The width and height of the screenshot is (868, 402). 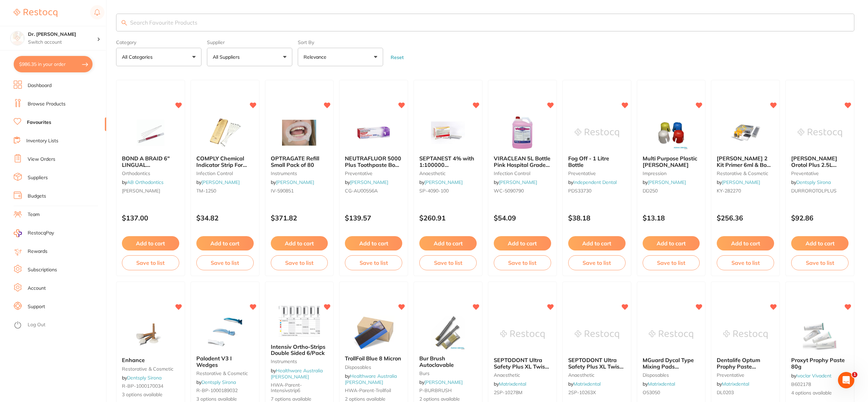 I want to click on a: Suppliers, so click(x=38, y=178).